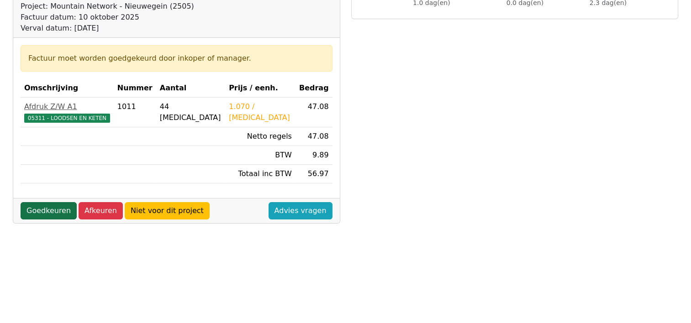  What do you see at coordinates (67, 88) in the screenshot?
I see `th: Omschrijving` at bounding box center [67, 88].